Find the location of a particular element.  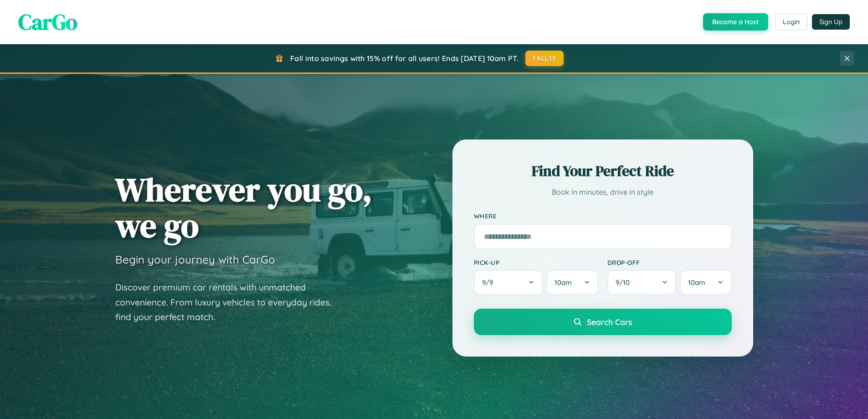

button: Become a Host is located at coordinates (736, 22).